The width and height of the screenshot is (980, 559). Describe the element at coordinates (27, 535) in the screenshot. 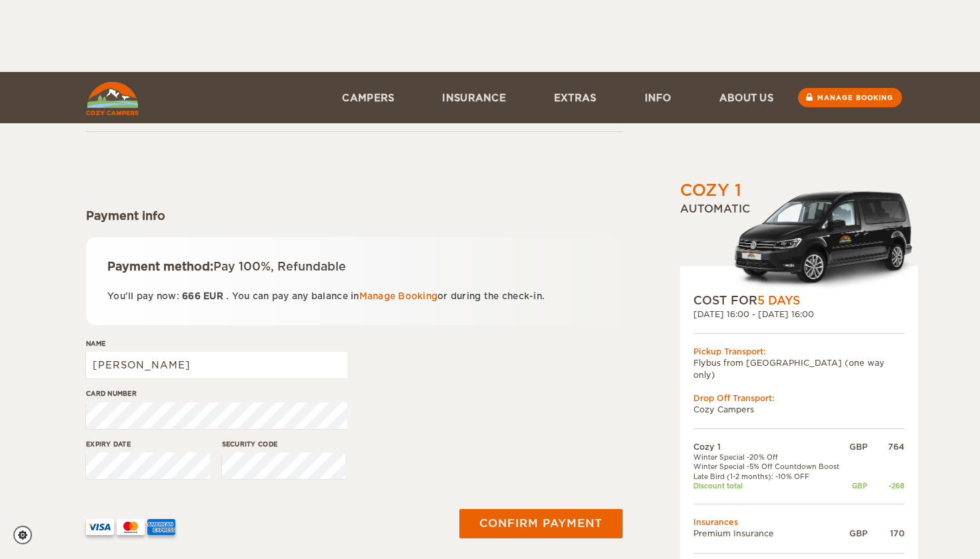

I see `a: Cookie settings` at that location.